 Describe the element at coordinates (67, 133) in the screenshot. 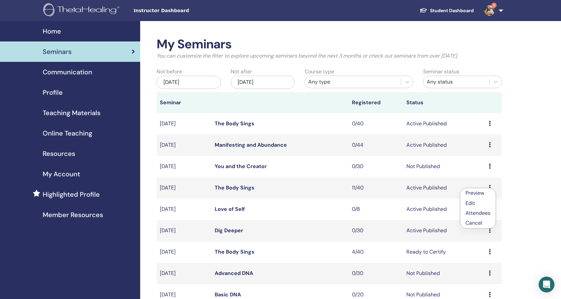

I see `span: Online Teaching` at that location.